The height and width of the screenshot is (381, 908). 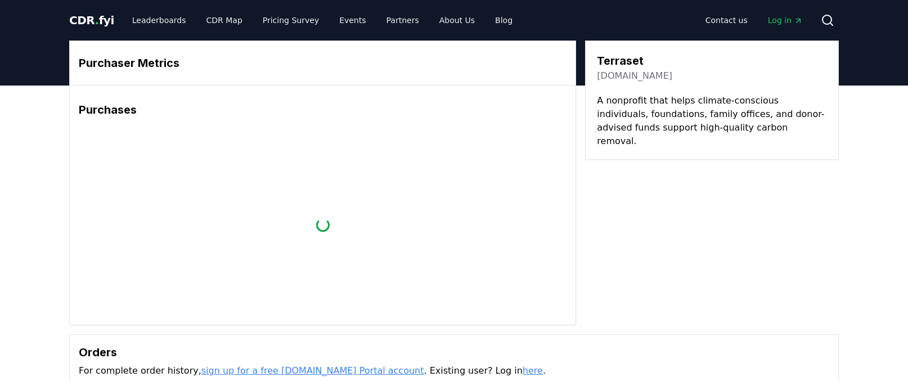 I want to click on a: Blog, so click(x=504, y=20).